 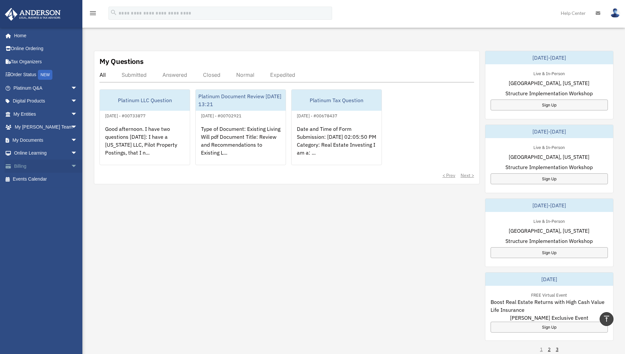 What do you see at coordinates (44, 36) in the screenshot?
I see `a: Home` at bounding box center [44, 36].